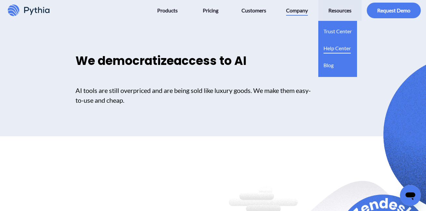 The height and width of the screenshot is (211, 426). What do you see at coordinates (328, 65) in the screenshot?
I see `span: Blog` at bounding box center [328, 65].